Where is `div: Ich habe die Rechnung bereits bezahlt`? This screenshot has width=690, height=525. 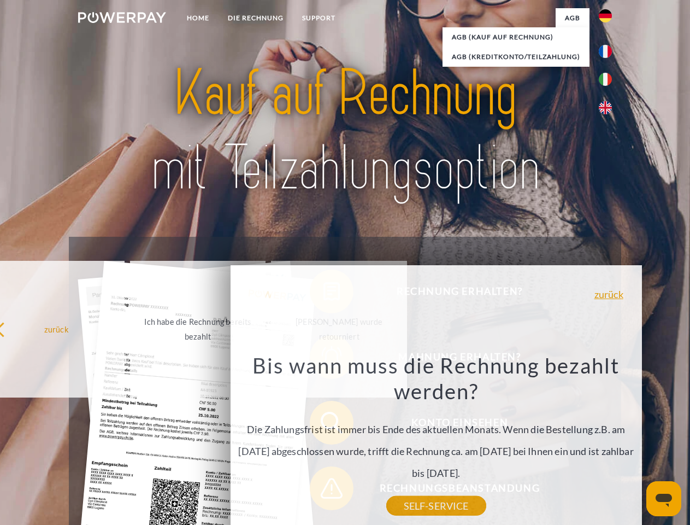
div: Ich habe die Rechnung bereits bezahlt is located at coordinates (198, 329).